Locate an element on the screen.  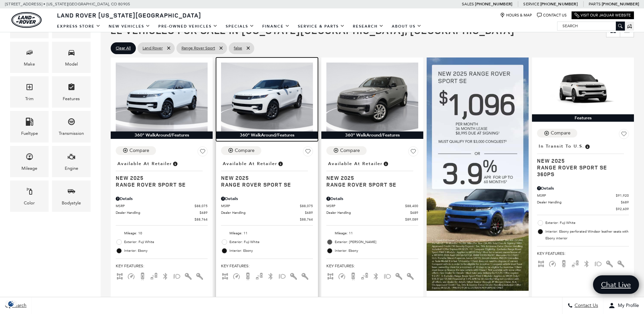
span: Dealer Handling is located at coordinates (579, 202).